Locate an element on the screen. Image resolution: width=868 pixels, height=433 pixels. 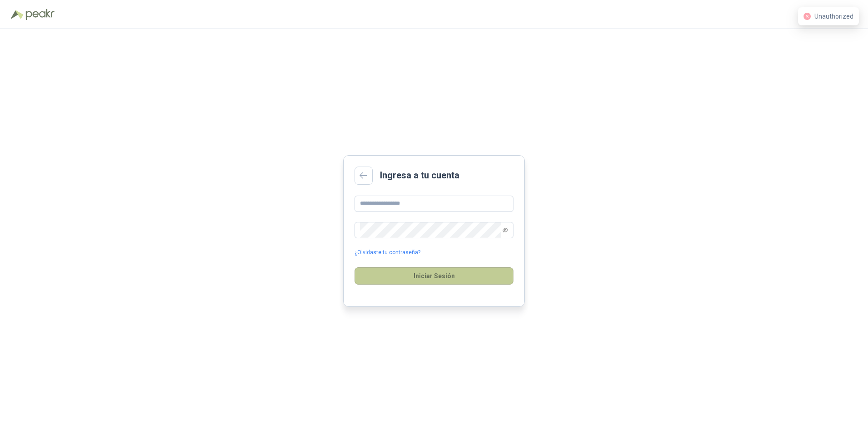
span: eye-invisible is located at coordinates (505, 230).